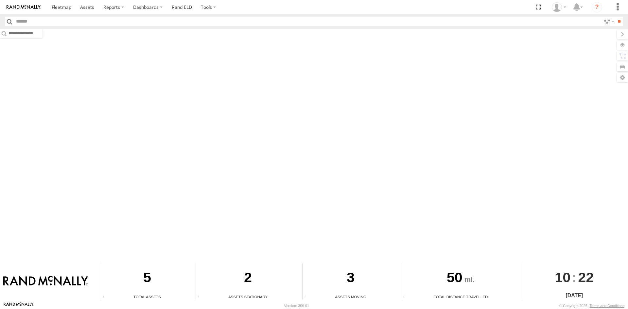 Image resolution: width=628 pixels, height=309 pixels. What do you see at coordinates (297, 306) in the screenshot?
I see `div: Version: 309.01` at bounding box center [297, 306].